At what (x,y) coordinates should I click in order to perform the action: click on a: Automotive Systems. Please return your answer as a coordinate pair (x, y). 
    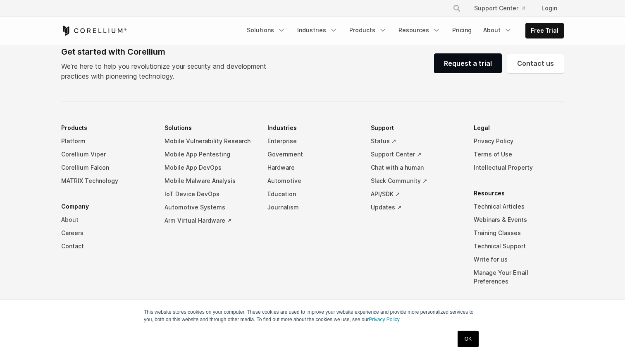
    Looking at the image, I should click on (210, 207).